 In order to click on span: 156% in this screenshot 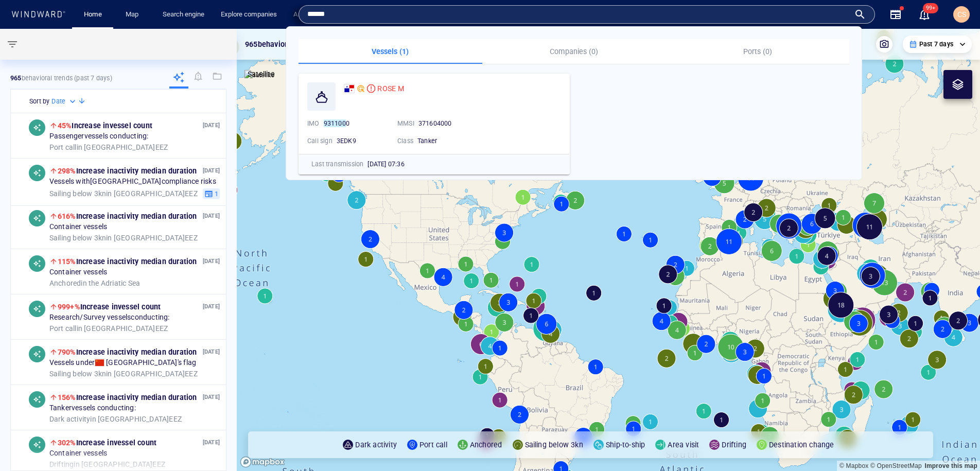, I will do `click(67, 397)`.